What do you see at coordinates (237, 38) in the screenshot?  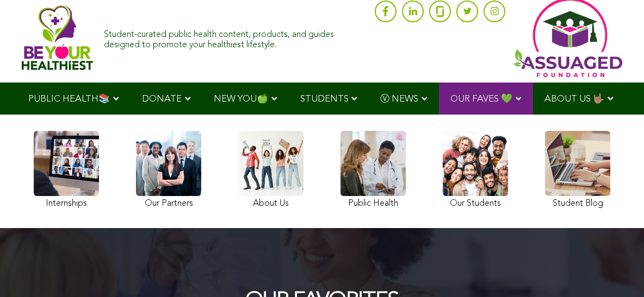 I see `div: Student-curated public health content, products, and guides designed to promote your healthiest l...` at bounding box center [237, 38].